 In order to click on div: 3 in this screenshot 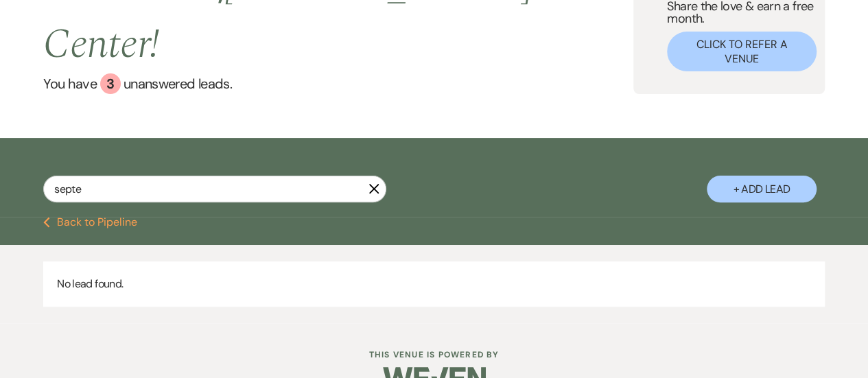, I will do `click(111, 84)`.